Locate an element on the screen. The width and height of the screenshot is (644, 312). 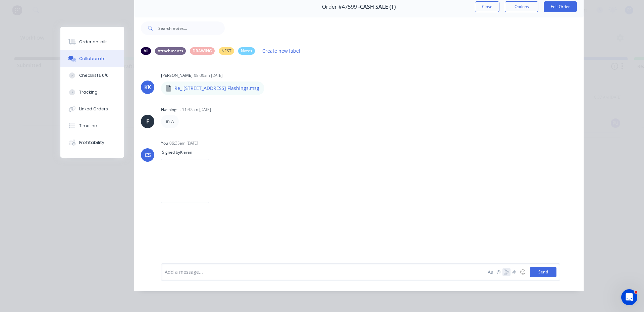
span: Order #47599 - is located at coordinates (341, 7).